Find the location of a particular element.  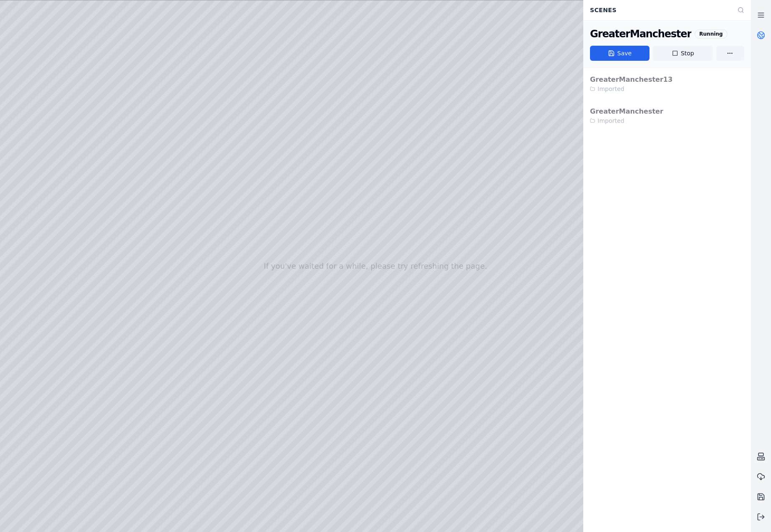

div: Running is located at coordinates (711, 34).